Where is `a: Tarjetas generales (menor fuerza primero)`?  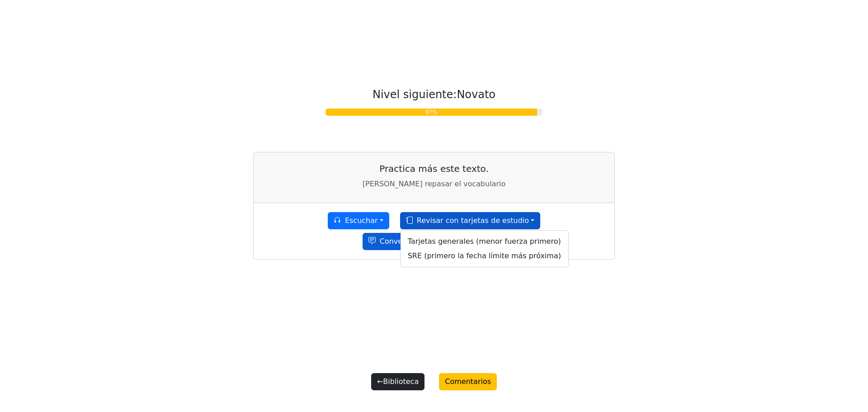
a: Tarjetas generales (menor fuerza primero) is located at coordinates (484, 241).